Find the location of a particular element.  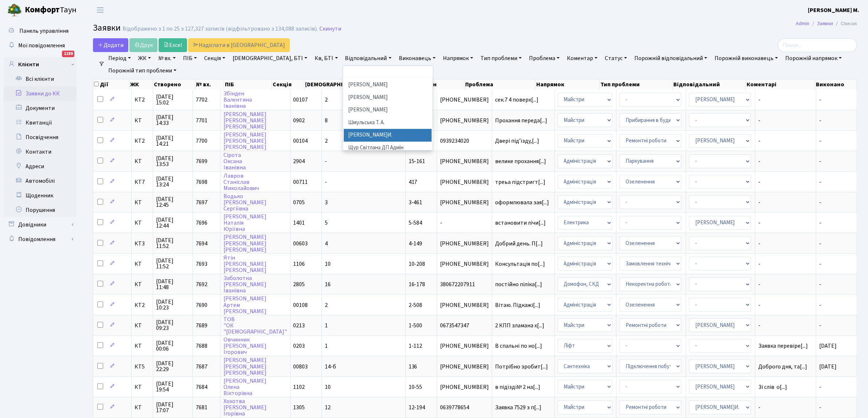

a: Посвідчення is located at coordinates (40, 137).